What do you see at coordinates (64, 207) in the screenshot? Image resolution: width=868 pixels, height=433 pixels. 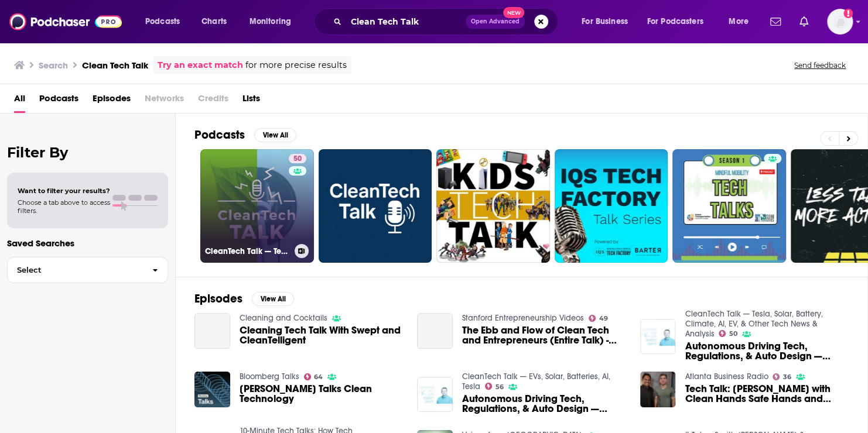 I see `span: Choose a tab above to access filters.` at bounding box center [64, 207].